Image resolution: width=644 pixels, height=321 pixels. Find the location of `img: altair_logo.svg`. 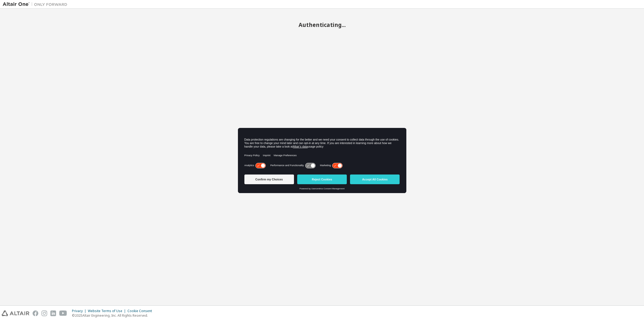

img: altair_logo.svg is located at coordinates (15, 313).